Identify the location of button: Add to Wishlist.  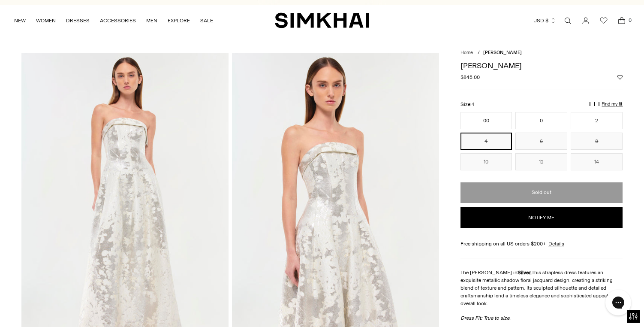
(620, 77).